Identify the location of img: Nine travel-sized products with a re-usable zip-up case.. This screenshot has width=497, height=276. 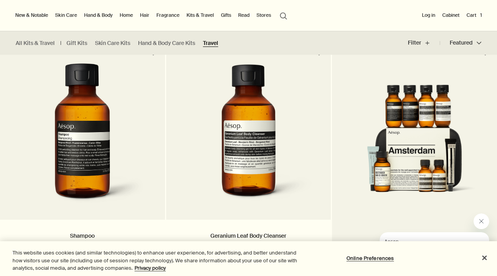
(415, 146).